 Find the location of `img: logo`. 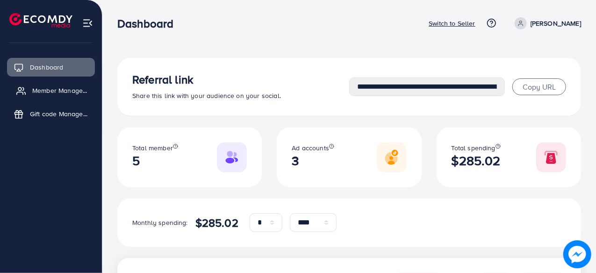

img: logo is located at coordinates (41, 20).